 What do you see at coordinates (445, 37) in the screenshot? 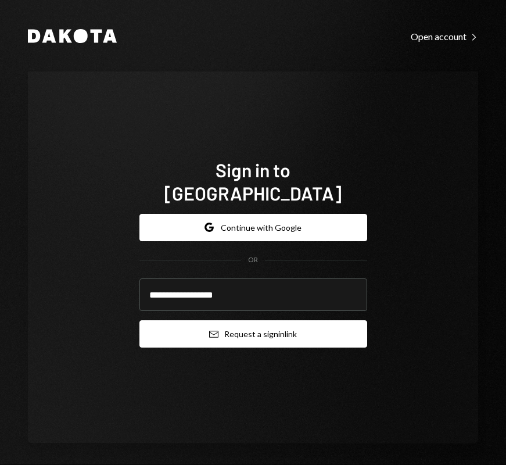
I see `div: Open account` at bounding box center [445, 37].